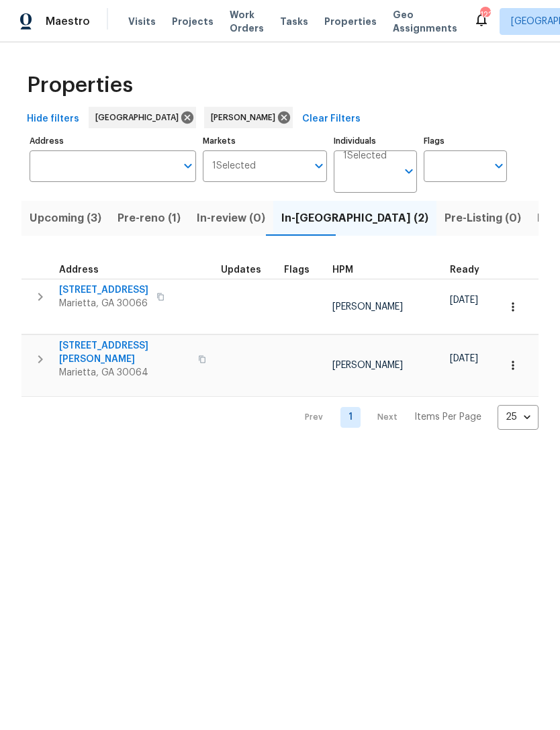 This screenshot has width=560, height=730. I want to click on span: Marietta, GA 30064, so click(124, 373).